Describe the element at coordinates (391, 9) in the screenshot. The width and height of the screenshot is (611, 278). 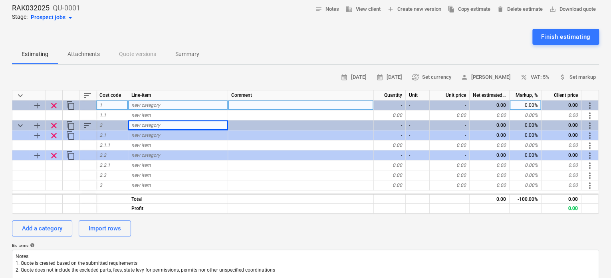
I see `span: add` at that location.